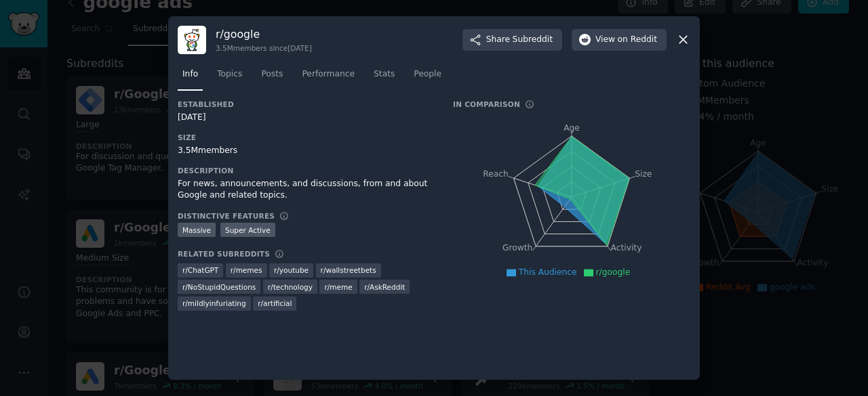  Describe the element at coordinates (306, 190) in the screenshot. I see `div: For news, announcements, and discussions, from and about Google and related topics.` at that location.